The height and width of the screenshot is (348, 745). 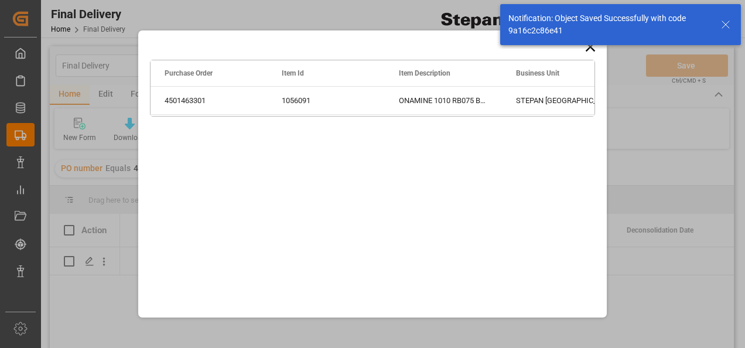 What do you see at coordinates (538, 73) in the screenshot?
I see `span: Business Unit` at bounding box center [538, 73].